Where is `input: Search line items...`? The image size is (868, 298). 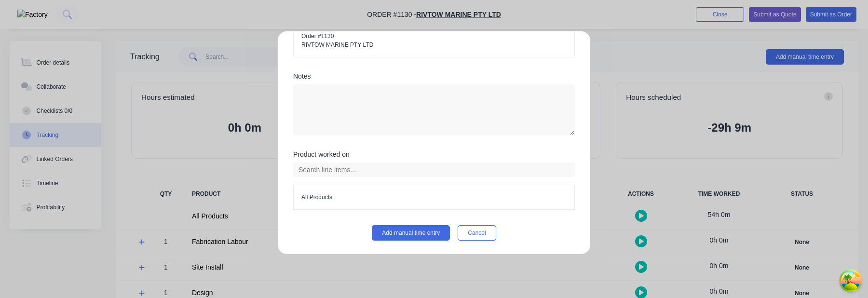 input: Search line items... is located at coordinates (434, 170).